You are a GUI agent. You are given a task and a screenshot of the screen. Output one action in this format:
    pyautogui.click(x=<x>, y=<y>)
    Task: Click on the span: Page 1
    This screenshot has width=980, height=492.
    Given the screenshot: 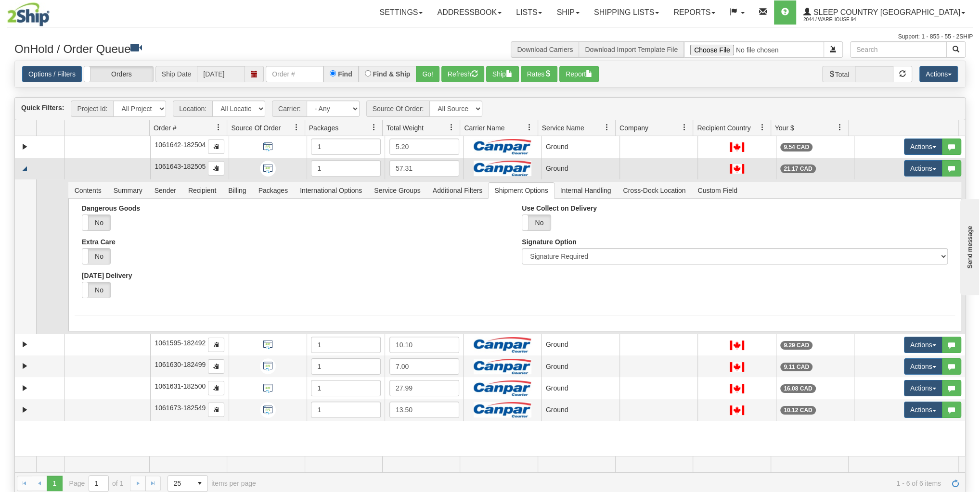 What is the action you would take?
    pyautogui.click(x=55, y=483)
    